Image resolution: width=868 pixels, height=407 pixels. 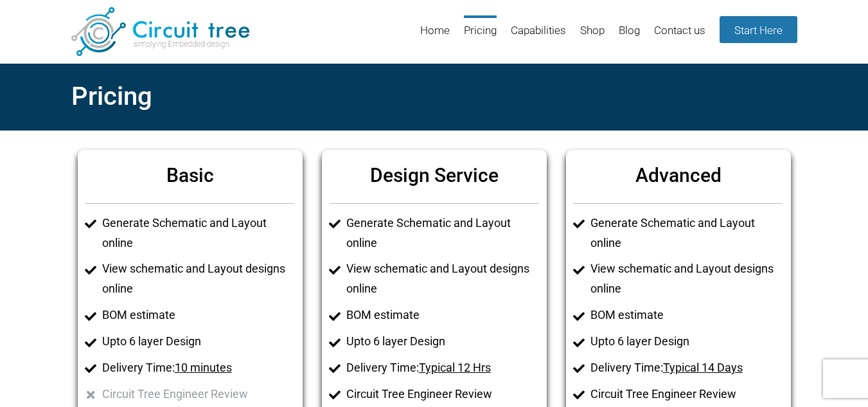 I want to click on h6: Basic, so click(x=189, y=175).